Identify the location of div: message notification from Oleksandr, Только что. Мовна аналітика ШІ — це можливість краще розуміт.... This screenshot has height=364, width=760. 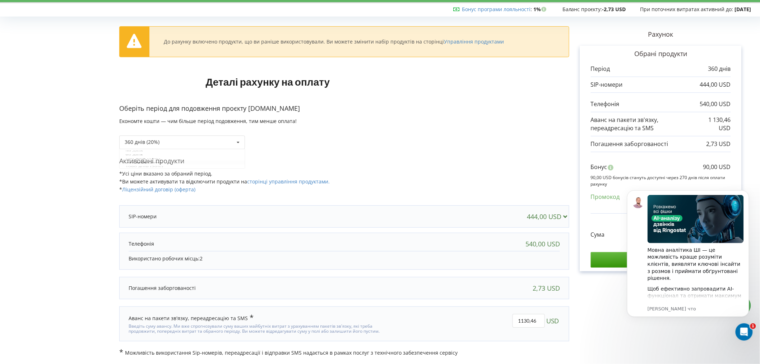
(72, 74).